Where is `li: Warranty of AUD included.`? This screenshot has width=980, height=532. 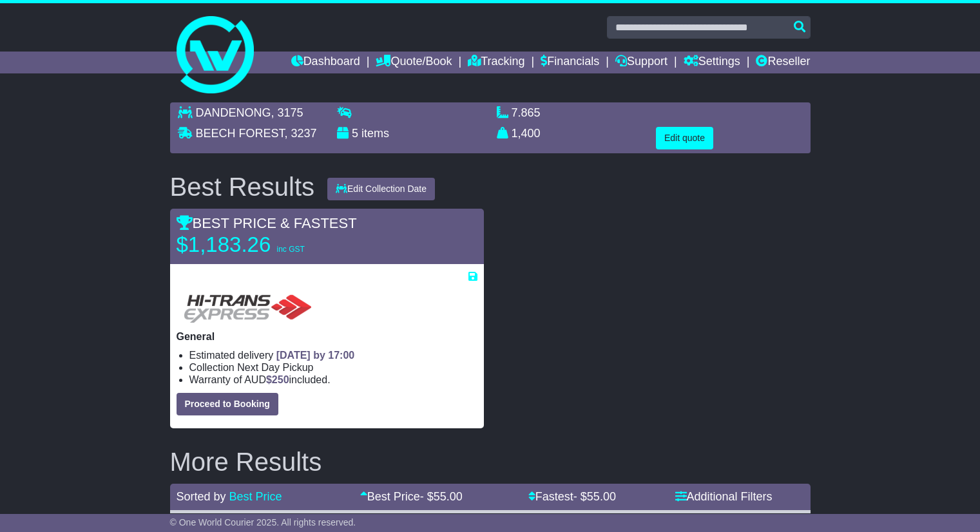
li: Warranty of AUD included. is located at coordinates (333, 380).